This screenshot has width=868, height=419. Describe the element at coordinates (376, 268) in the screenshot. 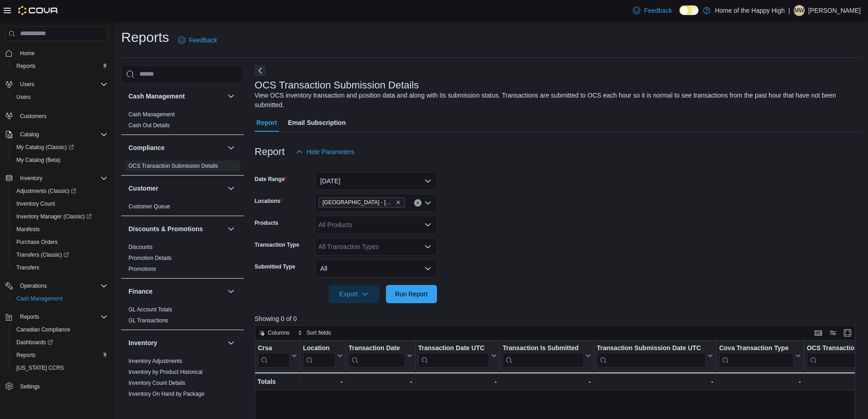

I see `button: All` at that location.